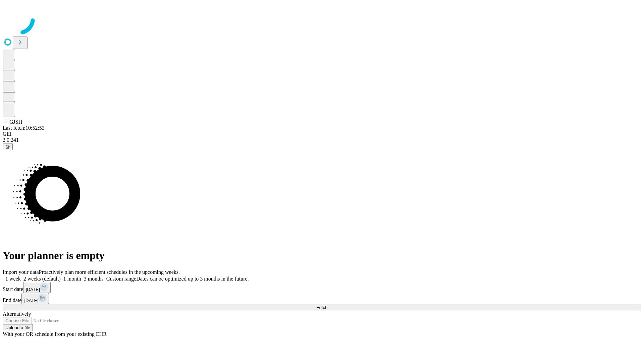  What do you see at coordinates (54, 334) in the screenshot?
I see `span: With your OR schedule from your existing EHR` at bounding box center [54, 334].